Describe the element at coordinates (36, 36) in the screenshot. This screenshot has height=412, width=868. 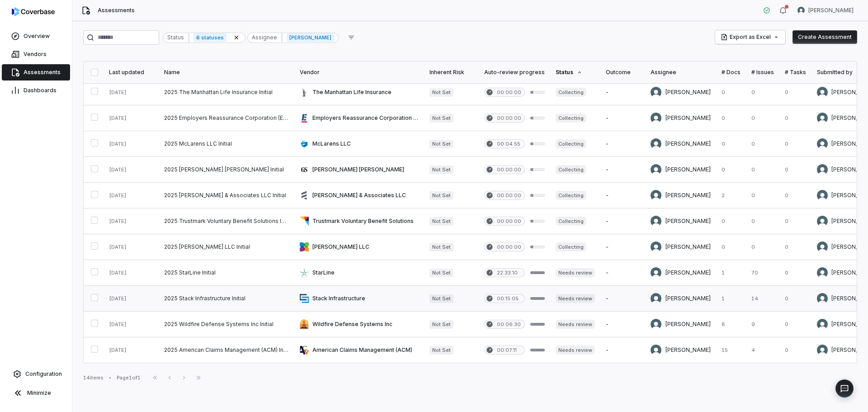
I see `a: Overview` at that location.